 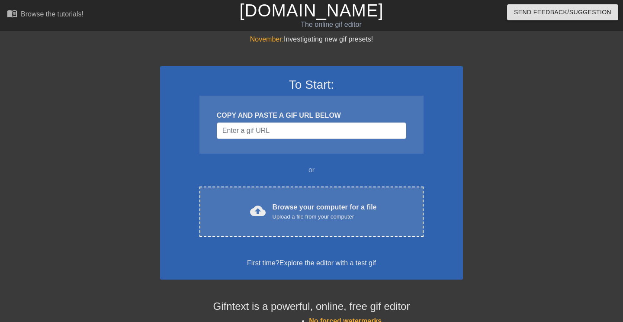 I want to click on div: Investigating new gif presets!, so click(x=312, y=39).